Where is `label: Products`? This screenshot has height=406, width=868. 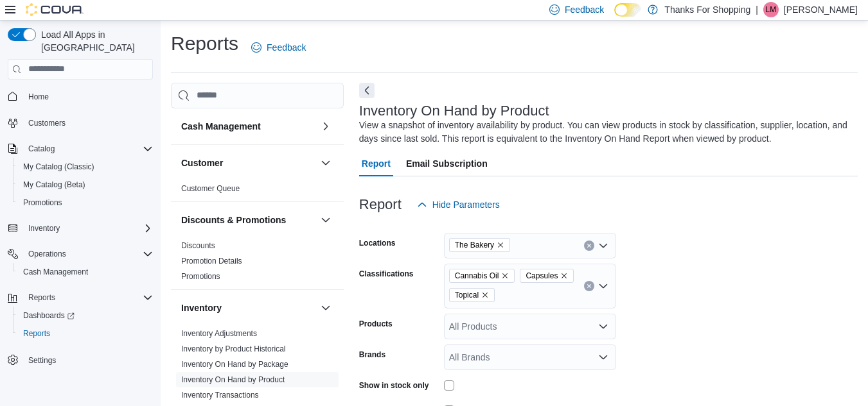
label: Products is located at coordinates (376, 324).